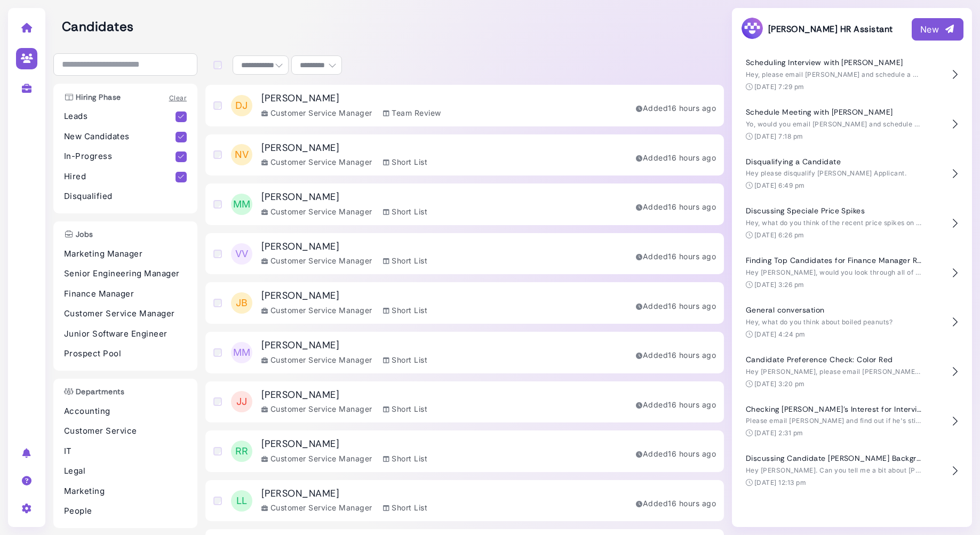 Image resolution: width=980 pixels, height=535 pixels. Describe the element at coordinates (120, 116) in the screenshot. I see `p: Leads` at that location.